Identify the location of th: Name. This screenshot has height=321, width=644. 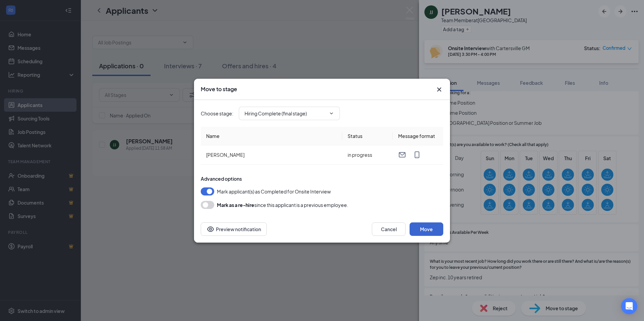
(271, 136).